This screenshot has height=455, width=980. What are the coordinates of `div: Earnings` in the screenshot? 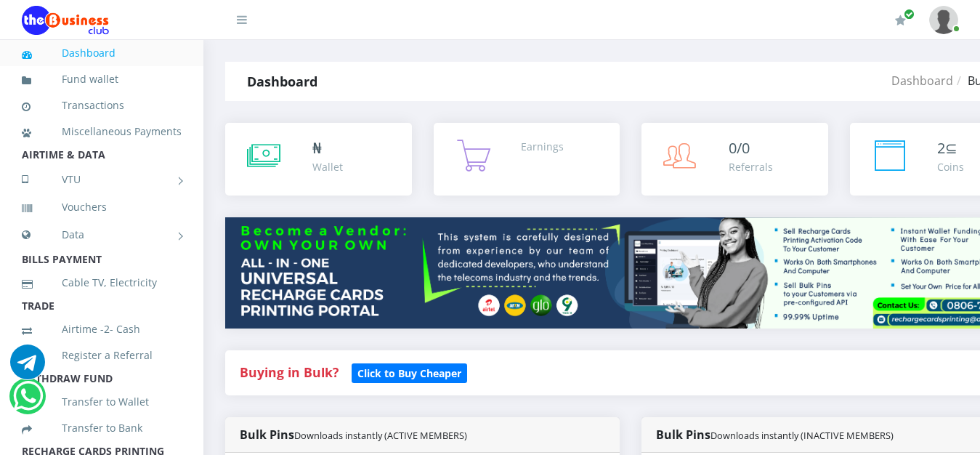 It's located at (542, 147).